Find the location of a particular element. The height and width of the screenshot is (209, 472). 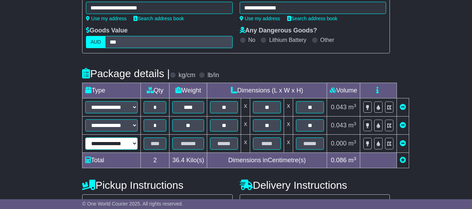

td: Type is located at coordinates (111, 91).